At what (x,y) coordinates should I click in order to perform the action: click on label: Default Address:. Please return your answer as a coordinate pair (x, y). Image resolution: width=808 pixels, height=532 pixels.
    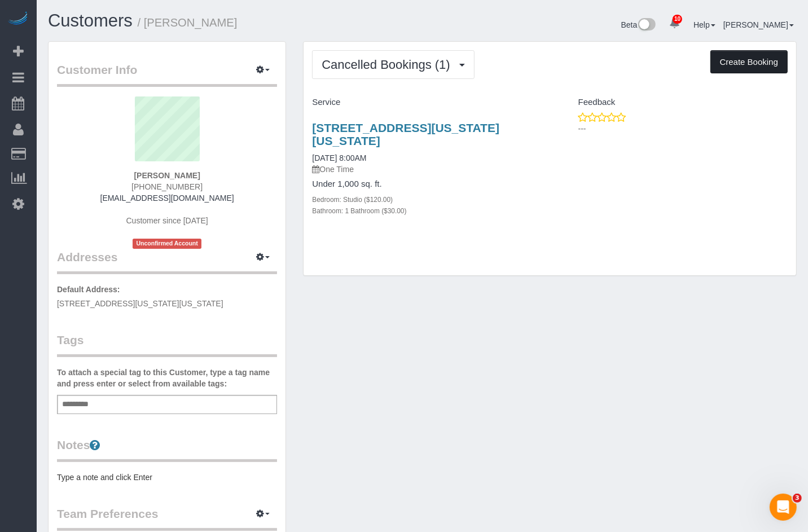
    Looking at the image, I should click on (88, 289).